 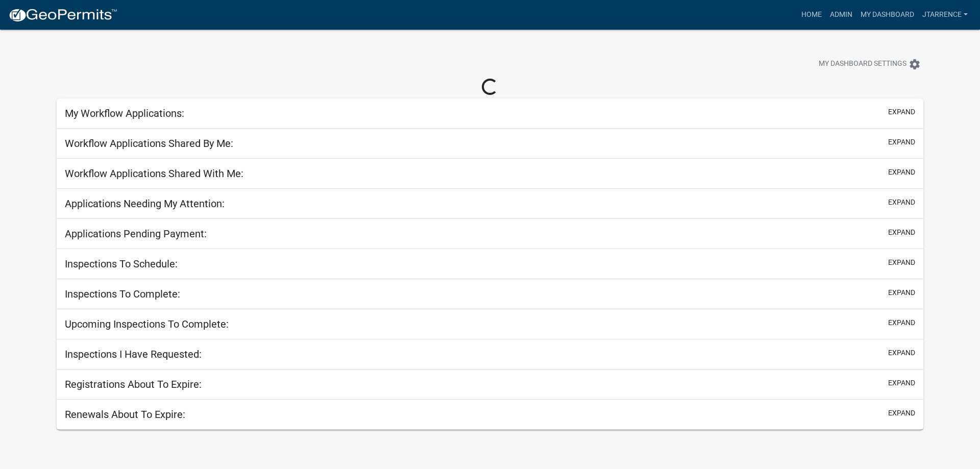 What do you see at coordinates (136, 234) in the screenshot?
I see `h5: Applications Pending Payment:` at bounding box center [136, 234].